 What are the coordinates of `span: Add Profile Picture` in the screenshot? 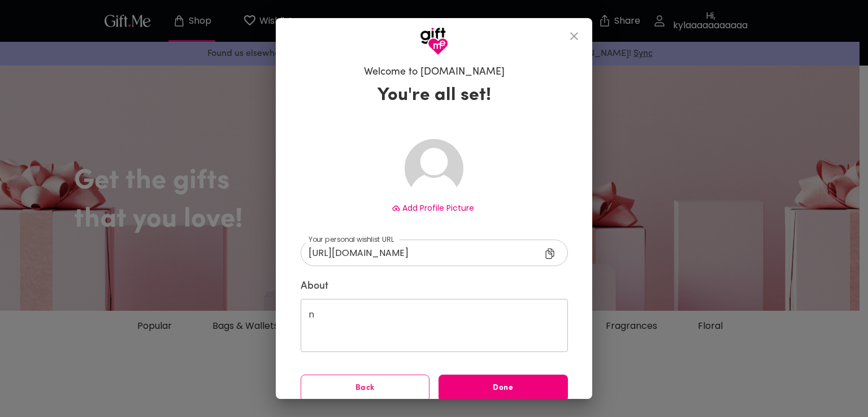 It's located at (438, 208).